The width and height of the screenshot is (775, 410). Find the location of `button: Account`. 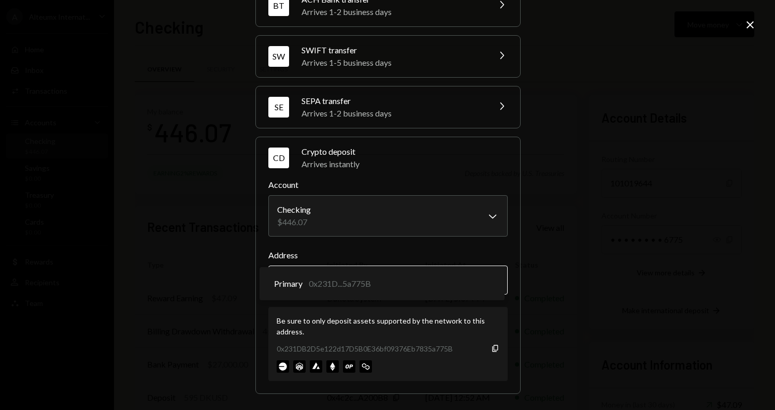

button: Account is located at coordinates (388, 216).